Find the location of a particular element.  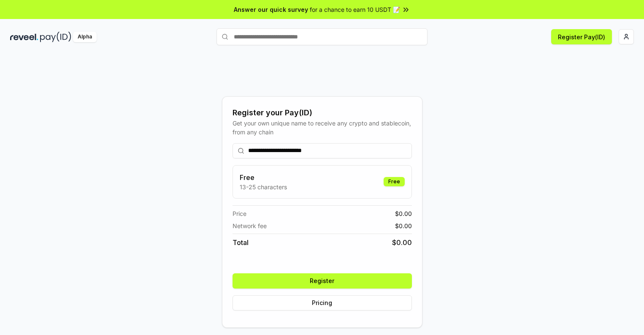

div: Get your own unique name to receive any crypto and stablecoin, from any chain is located at coordinates (322, 128).